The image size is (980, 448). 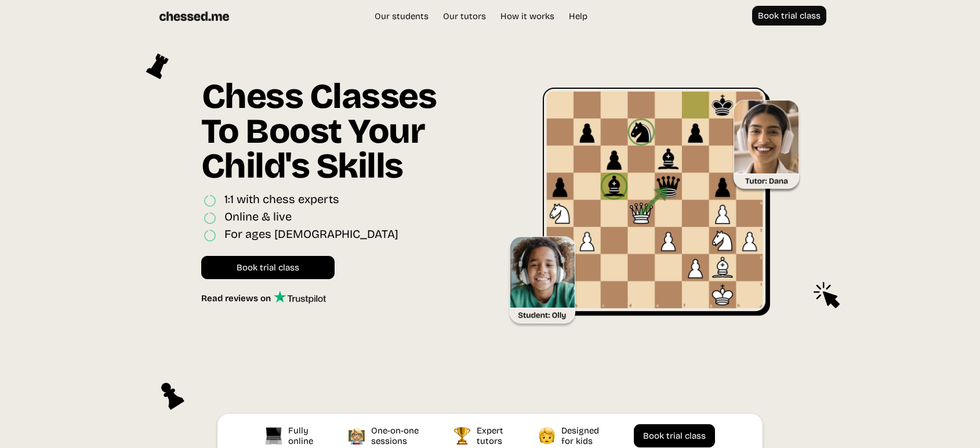 I want to click on div: 1:1 with chess experts, so click(x=282, y=200).